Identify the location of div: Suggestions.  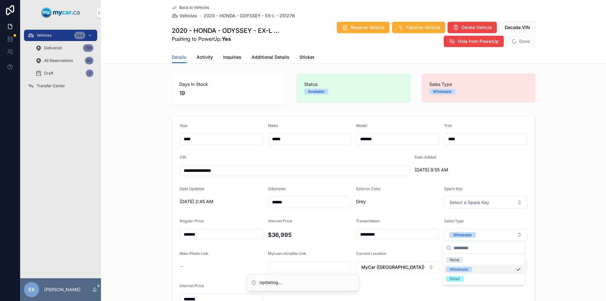
(483, 269).